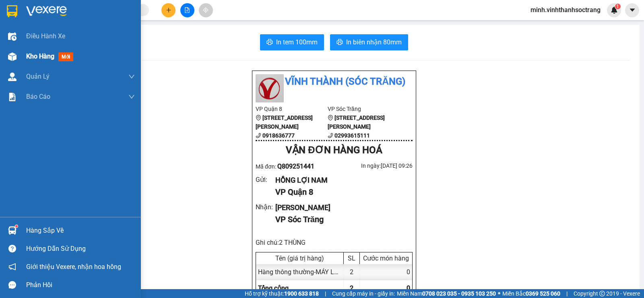 The image size is (644, 298). Describe the element at coordinates (41, 56) in the screenshot. I see `span: Kho hàng` at that location.